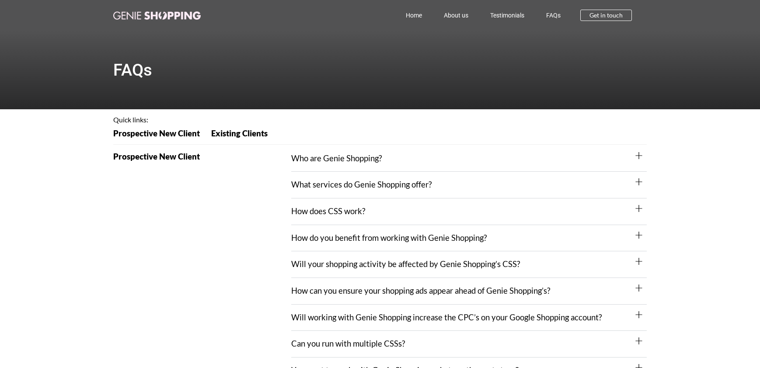 The height and width of the screenshot is (368, 760). Describe the element at coordinates (446, 317) in the screenshot. I see `a: Will working with Genie Shopping increase the CPC’s on your Google Shopping account?` at that location.